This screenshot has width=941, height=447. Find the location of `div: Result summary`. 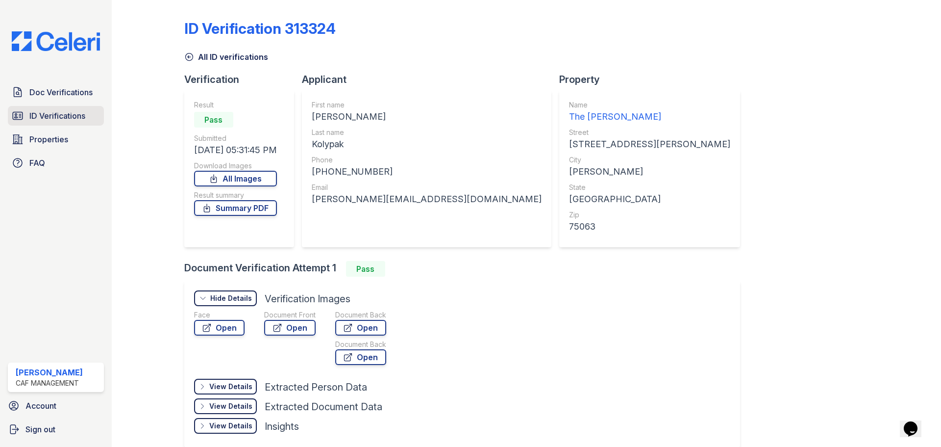

div: Result summary is located at coordinates (235, 195).